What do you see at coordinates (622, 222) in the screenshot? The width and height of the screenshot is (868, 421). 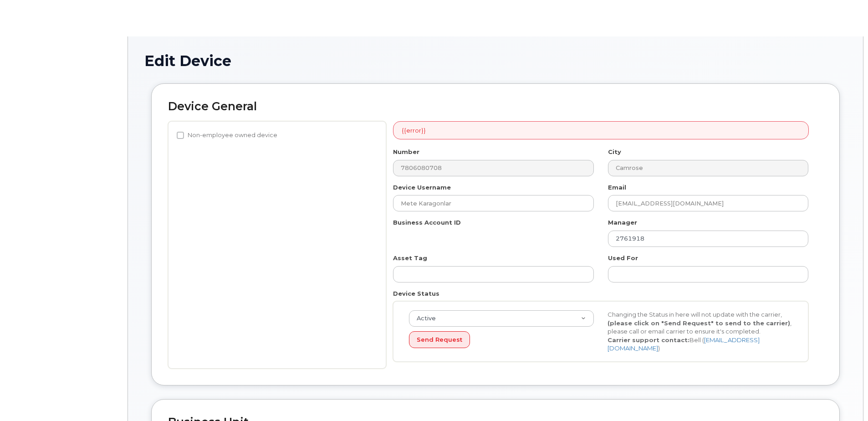 I see `label: Manager` at bounding box center [622, 222].